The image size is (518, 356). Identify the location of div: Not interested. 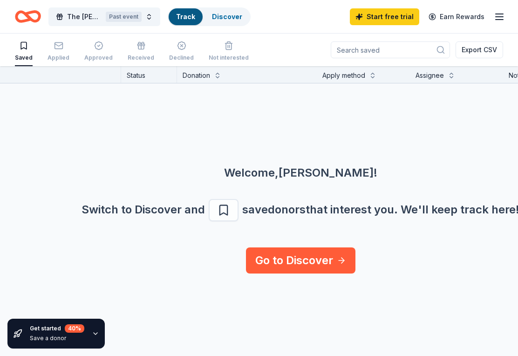
(229, 58).